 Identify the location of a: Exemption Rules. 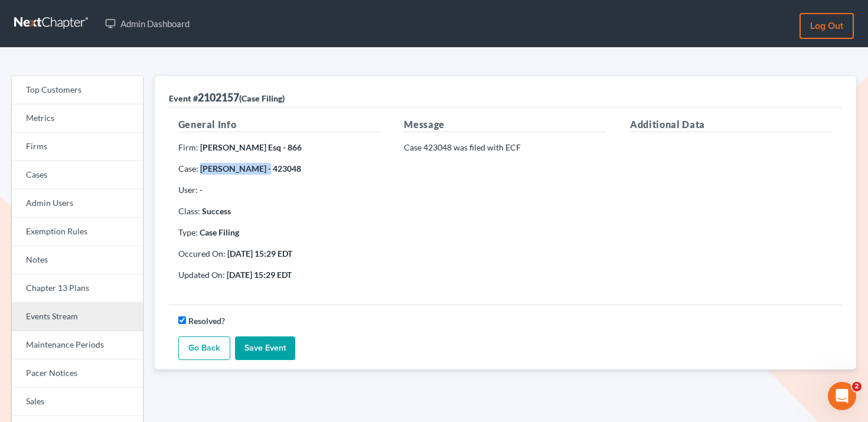
(78, 232).